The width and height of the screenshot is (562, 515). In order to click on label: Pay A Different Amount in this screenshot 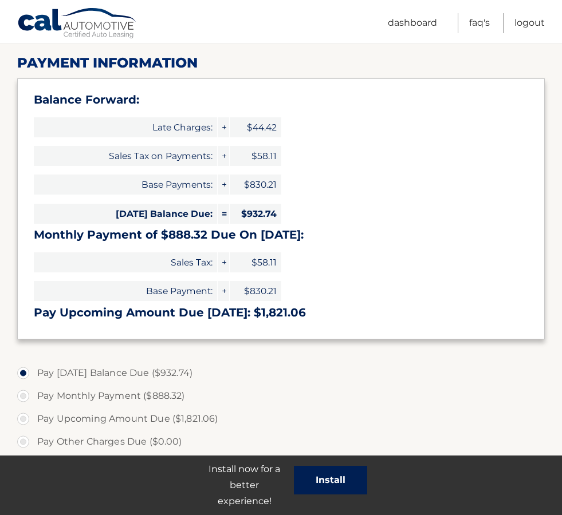, I will do `click(281, 465)`.